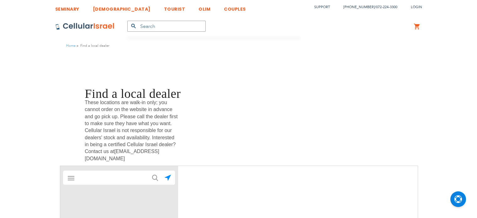 The width and height of the screenshot is (477, 218). What do you see at coordinates (71, 45) in the screenshot?
I see `a: Home` at bounding box center [71, 45].